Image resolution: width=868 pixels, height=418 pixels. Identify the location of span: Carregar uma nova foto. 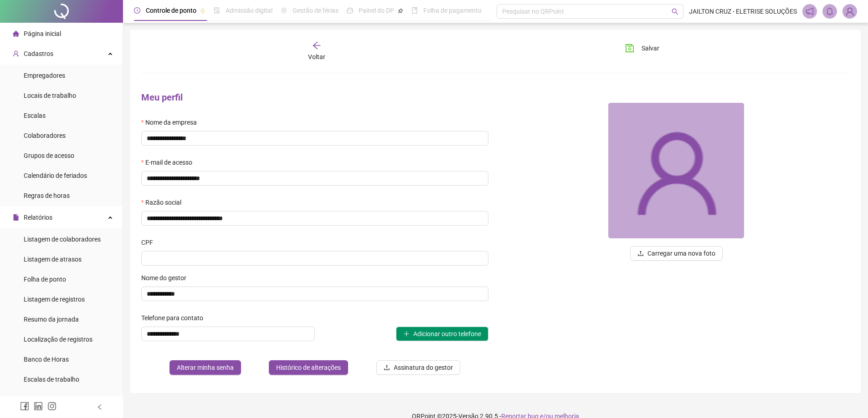
(681, 254).